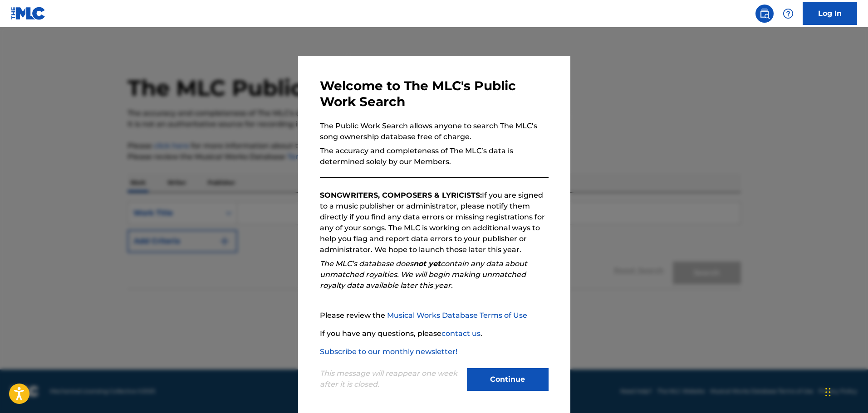  What do you see at coordinates (829, 393) in the screenshot?
I see `div: Drag` at bounding box center [829, 393].